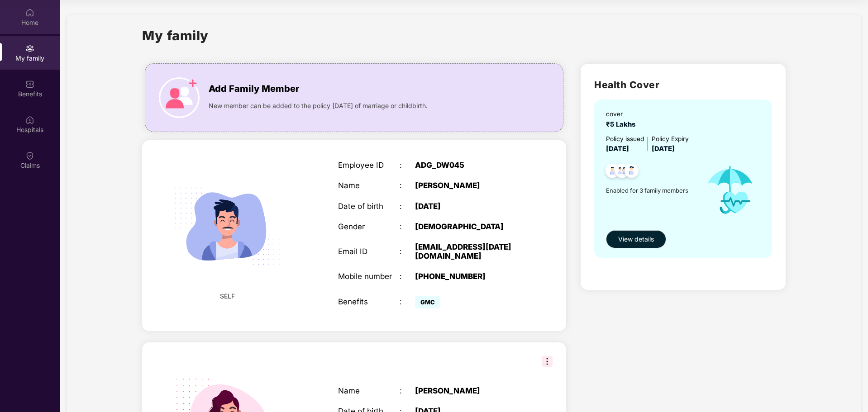  What do you see at coordinates (670, 139) in the screenshot?
I see `div: Policy Expiry` at bounding box center [670, 139].